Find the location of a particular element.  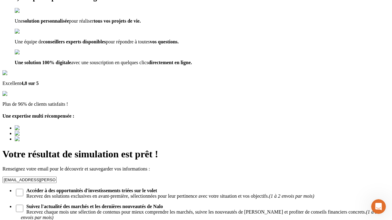

p: Renseignez votre email pour le découvrir et sauvegarder vos informations : is located at coordinates (196, 169).